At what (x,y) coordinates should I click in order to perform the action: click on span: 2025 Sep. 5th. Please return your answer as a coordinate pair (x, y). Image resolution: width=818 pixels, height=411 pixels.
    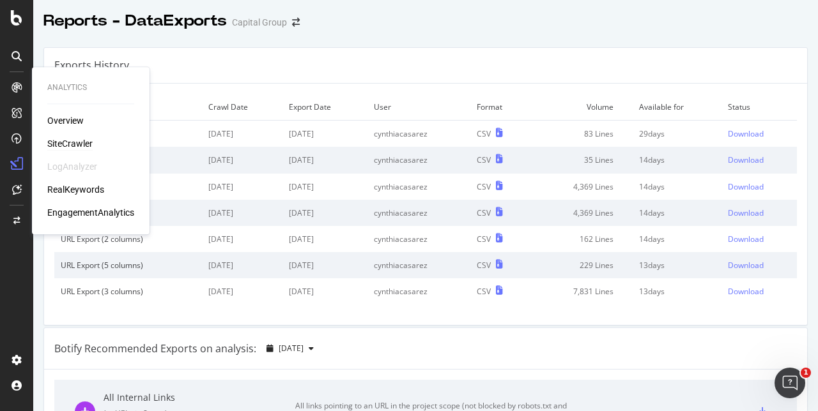
    Looking at the image, I should click on (291, 348).